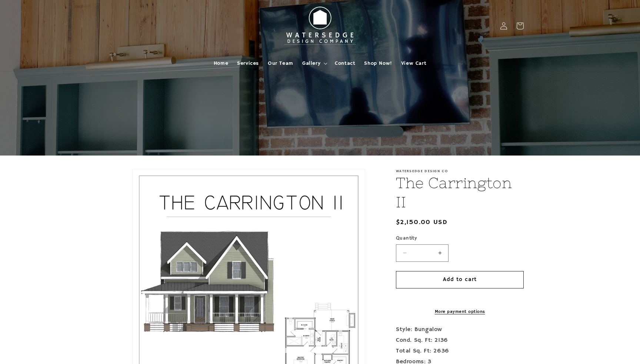  What do you see at coordinates (220, 63) in the screenshot?
I see `span: Home` at bounding box center [220, 63].